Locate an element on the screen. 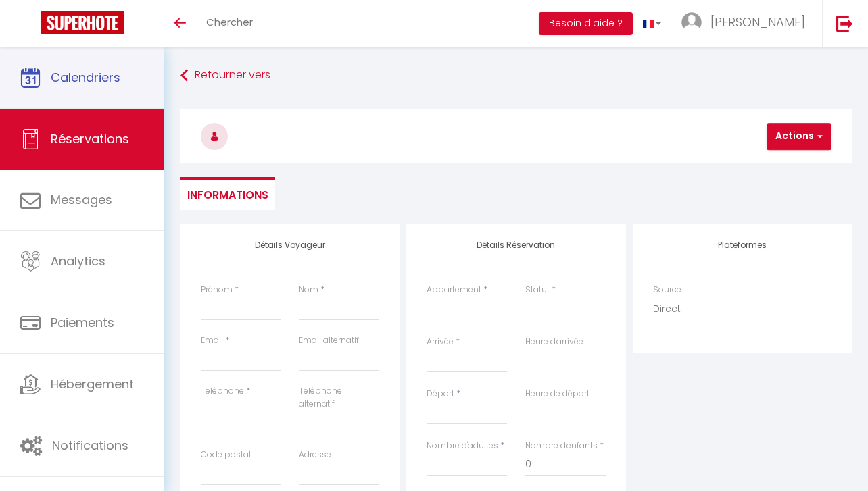 The height and width of the screenshot is (491, 868). label: Email is located at coordinates (212, 340).